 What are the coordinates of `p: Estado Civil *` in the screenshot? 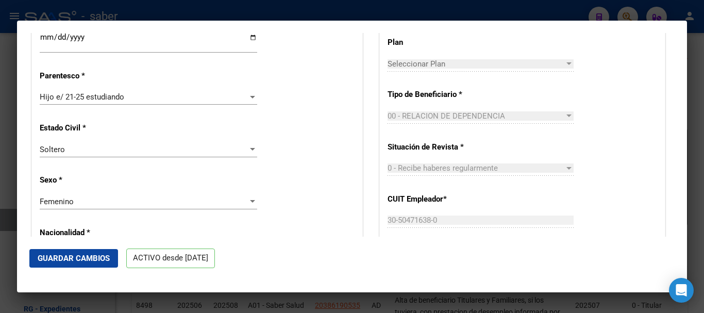 It's located at (87, 128).